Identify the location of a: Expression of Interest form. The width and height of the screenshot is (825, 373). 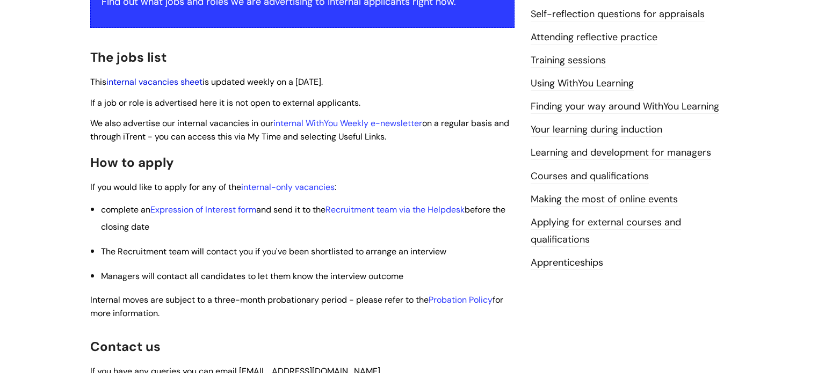
(203, 209).